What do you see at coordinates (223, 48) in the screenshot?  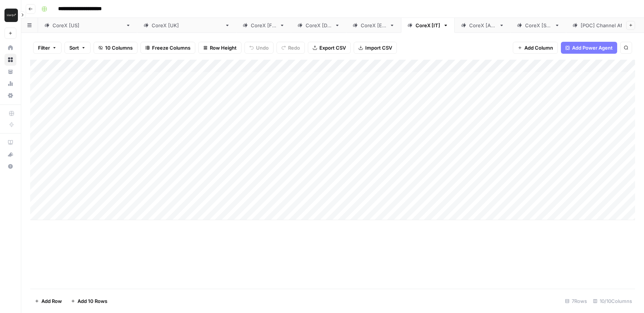 I see `span: Row Height` at bounding box center [223, 48].